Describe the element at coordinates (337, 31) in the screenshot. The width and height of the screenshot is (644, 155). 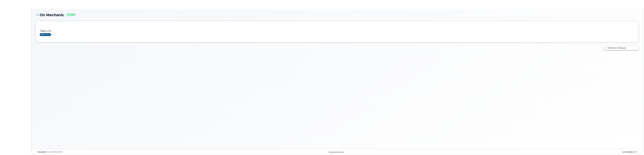
I see `h3: Tags List` at that location.